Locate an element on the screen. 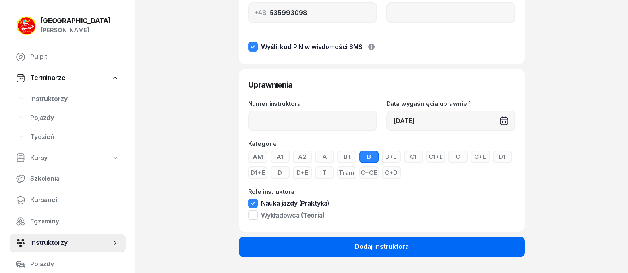  button: AM is located at coordinates (258, 157).